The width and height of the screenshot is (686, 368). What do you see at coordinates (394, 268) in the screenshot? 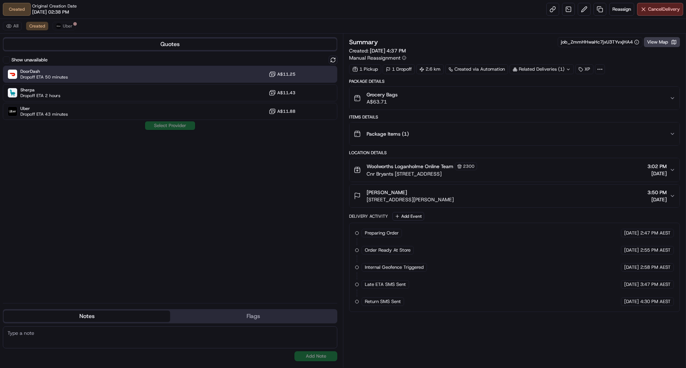
I see `span: Internal Geofence Triggered` at bounding box center [394, 268].